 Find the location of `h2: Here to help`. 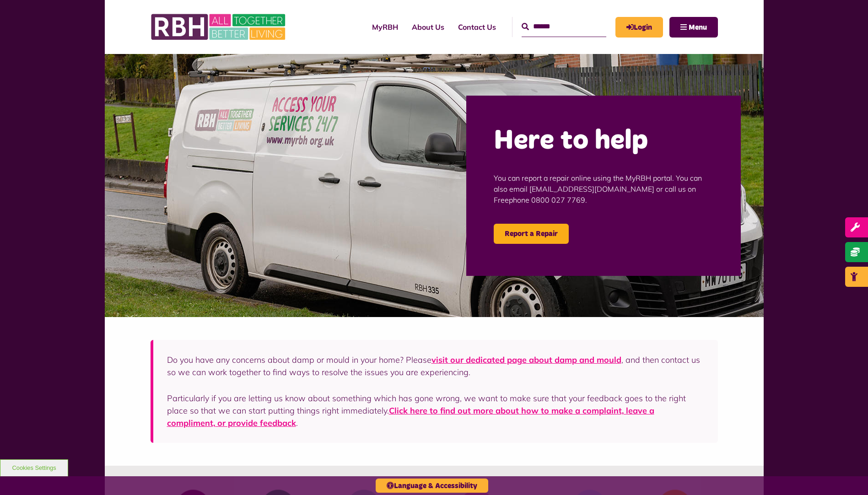

h2: Here to help is located at coordinates (603, 141).